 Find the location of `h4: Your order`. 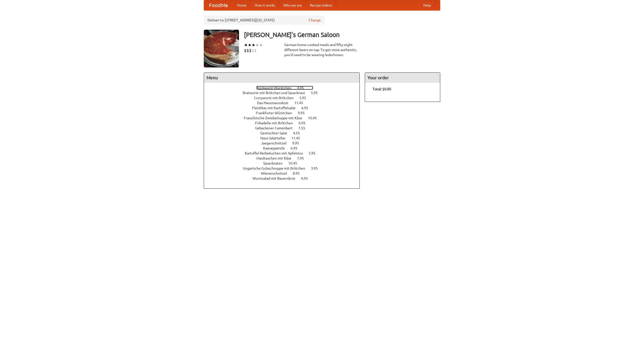

h4: Your order is located at coordinates (403, 78).